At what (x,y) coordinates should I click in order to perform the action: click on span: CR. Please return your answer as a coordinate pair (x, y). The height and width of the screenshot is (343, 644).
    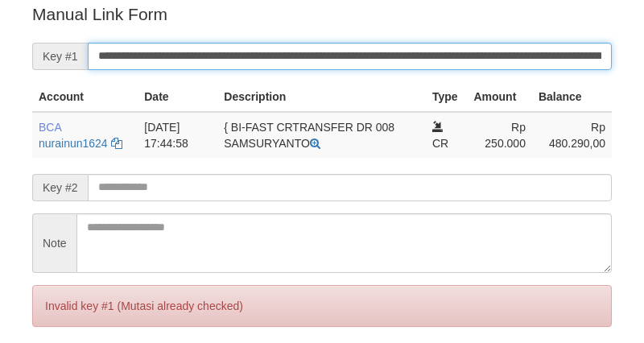
    Looking at the image, I should click on (440, 143).